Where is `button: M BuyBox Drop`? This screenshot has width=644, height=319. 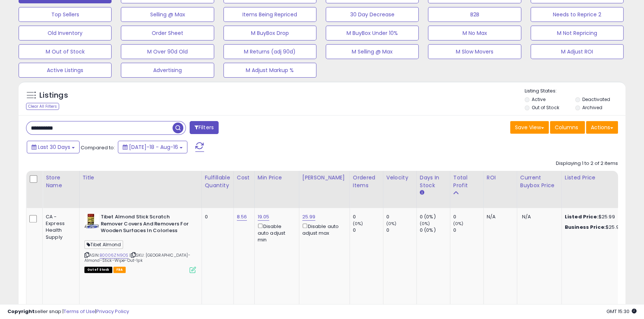 button: M BuyBox Drop is located at coordinates (270, 33).